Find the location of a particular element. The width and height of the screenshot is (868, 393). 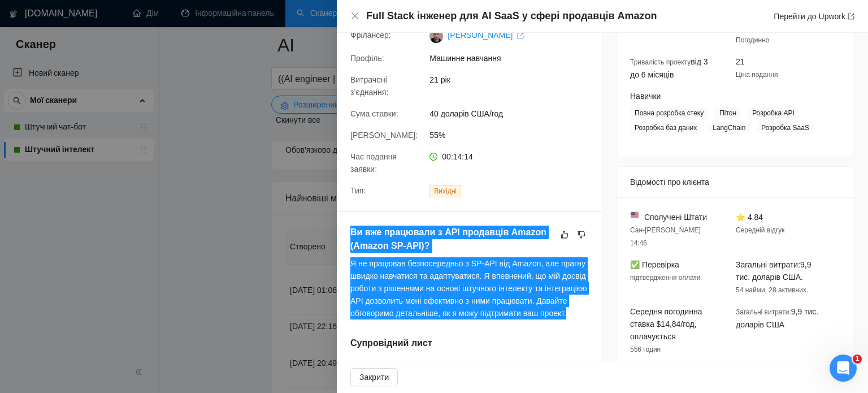

font: 1 is located at coordinates (857, 358).